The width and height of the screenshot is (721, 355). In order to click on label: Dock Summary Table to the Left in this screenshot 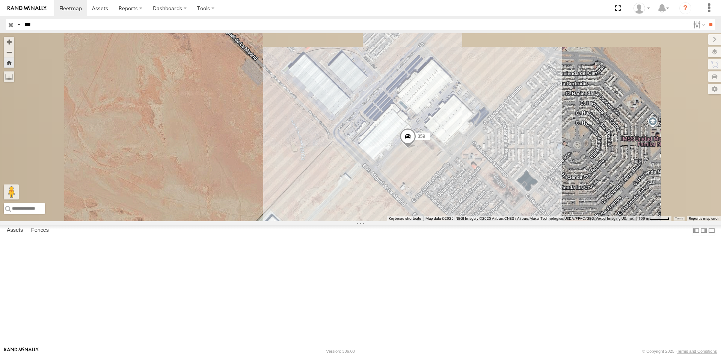, I will do `click(696, 230)`.